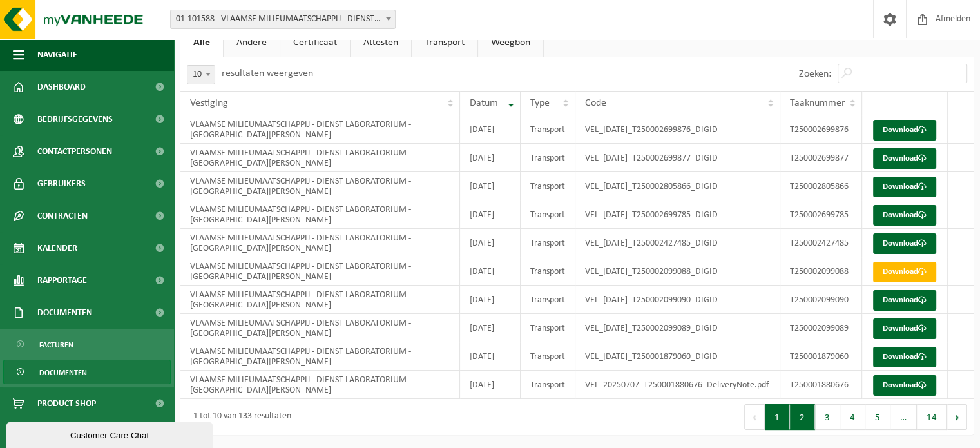 The width and height of the screenshot is (980, 448). What do you see at coordinates (74, 151) in the screenshot?
I see `span: Contactpersonen` at bounding box center [74, 151].